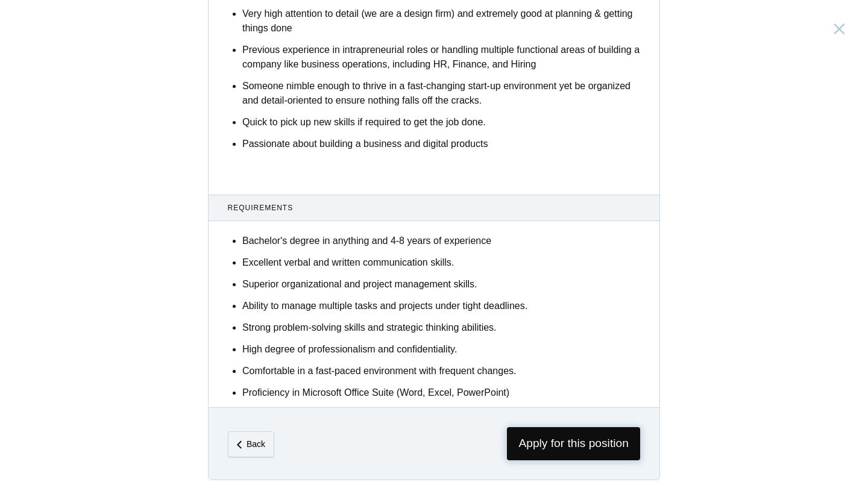 This screenshot has height=494, width=868. What do you see at coordinates (434, 208) in the screenshot?
I see `span: Requirements` at bounding box center [434, 208].